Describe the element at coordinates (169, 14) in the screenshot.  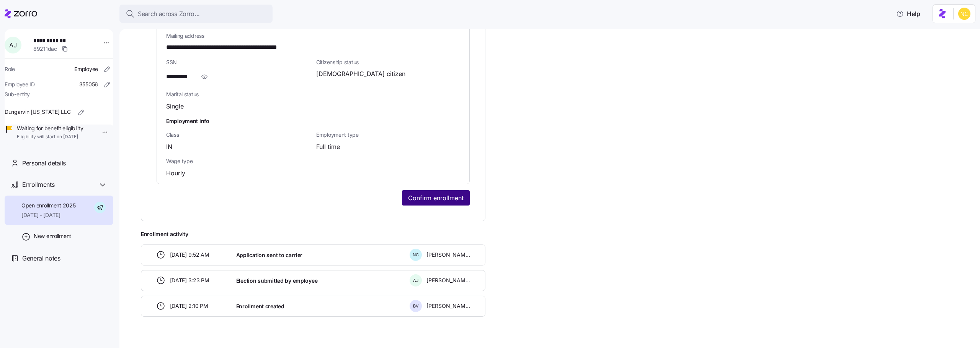
I see `span: Search across Zorro...` at that location.